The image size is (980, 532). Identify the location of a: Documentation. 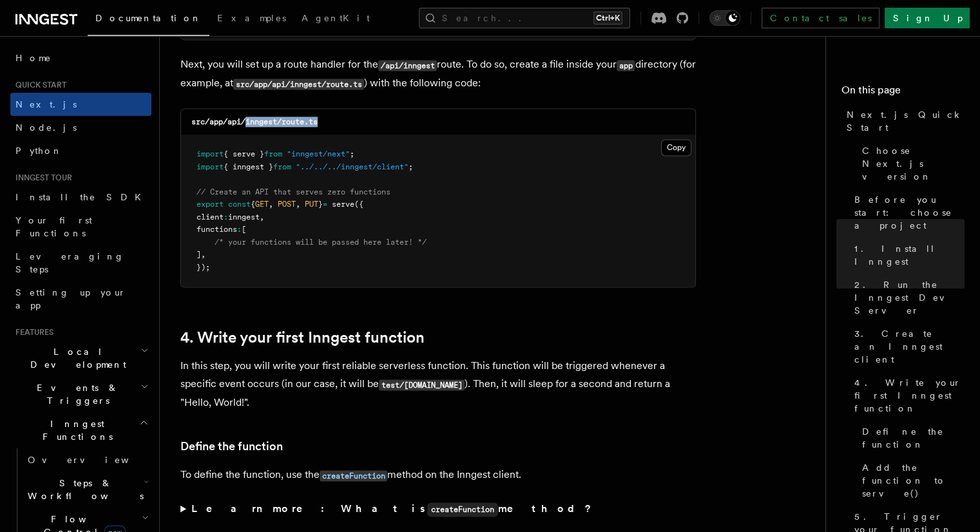
(148, 20).